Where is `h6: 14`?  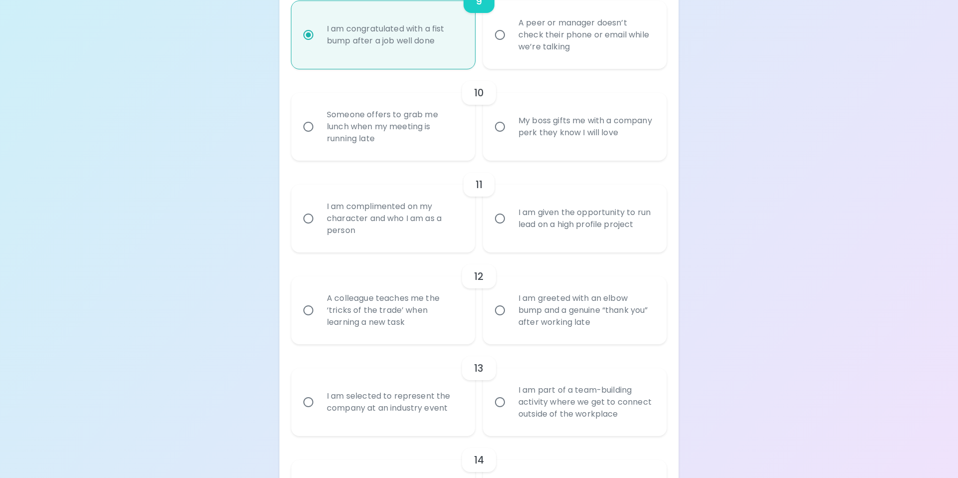
h6: 14 is located at coordinates (479, 460).